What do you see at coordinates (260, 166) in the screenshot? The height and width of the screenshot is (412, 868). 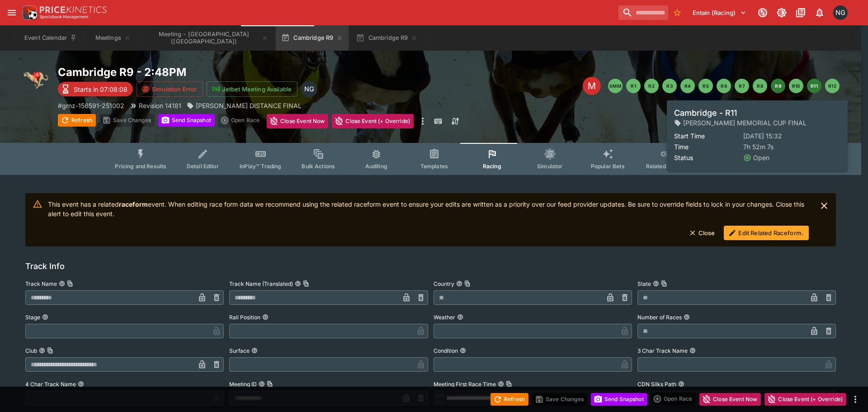 I see `span: InPlay™ Trading` at bounding box center [260, 166].